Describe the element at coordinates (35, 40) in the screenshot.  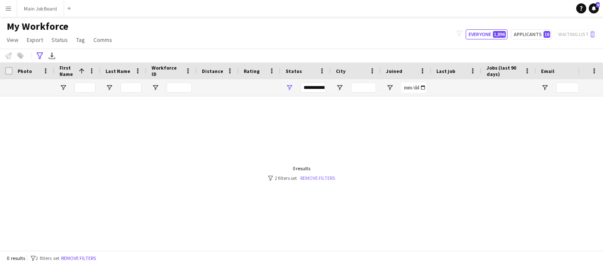
I see `a: Export` at that location.